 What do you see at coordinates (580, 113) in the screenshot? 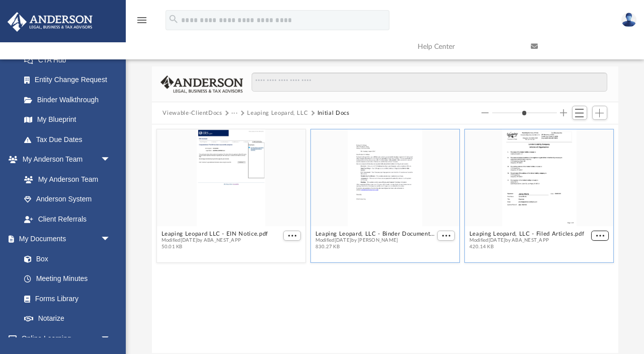
I see `button: Switch to List View` at bounding box center [580, 113].